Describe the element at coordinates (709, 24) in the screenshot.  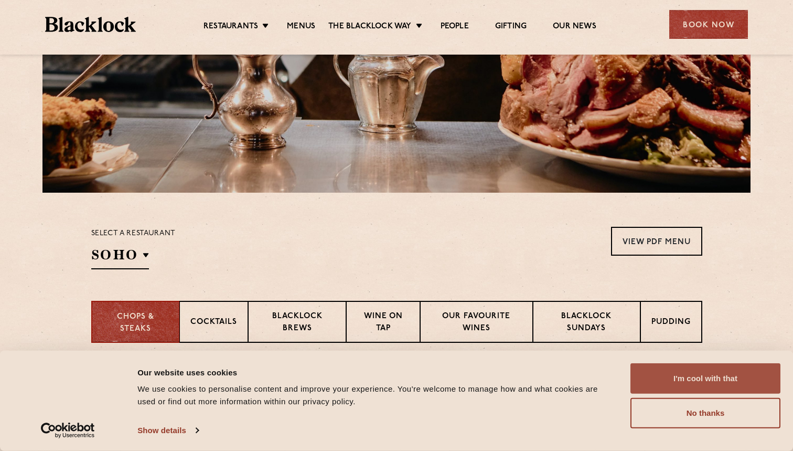
I see `div: Book Now` at that location.